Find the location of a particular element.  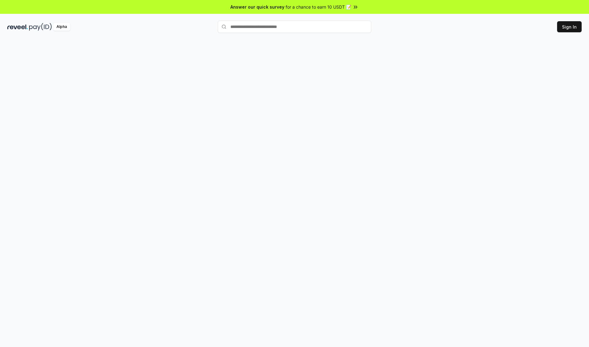

img: reveel_dark is located at coordinates (17, 27).